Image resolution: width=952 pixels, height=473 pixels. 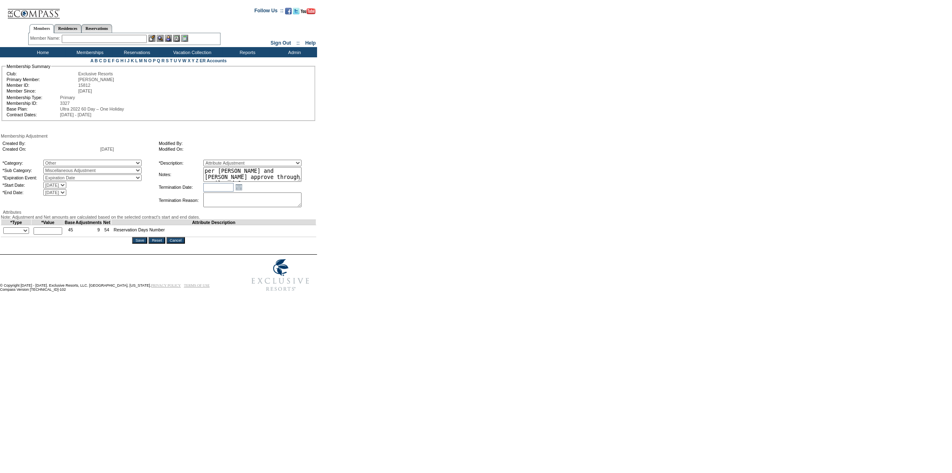 I want to click on td: Member Since:, so click(x=42, y=91).